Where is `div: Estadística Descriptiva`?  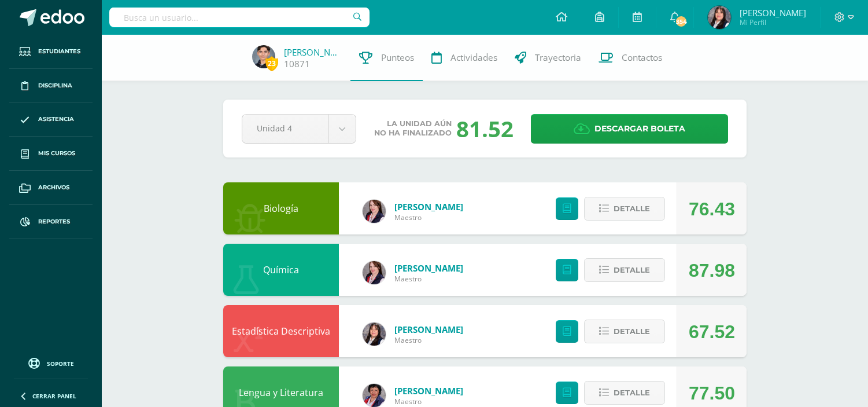
div: Estadística Descriptiva is located at coordinates (281, 331).